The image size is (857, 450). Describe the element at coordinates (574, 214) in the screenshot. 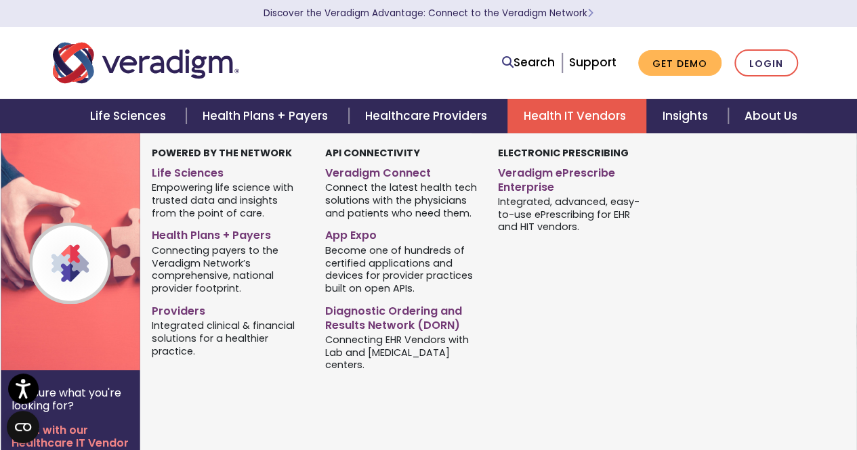

I see `span: Integrated, advanced, easy-to-use ePrescribing for EHR and HIT vendors.` at that location.